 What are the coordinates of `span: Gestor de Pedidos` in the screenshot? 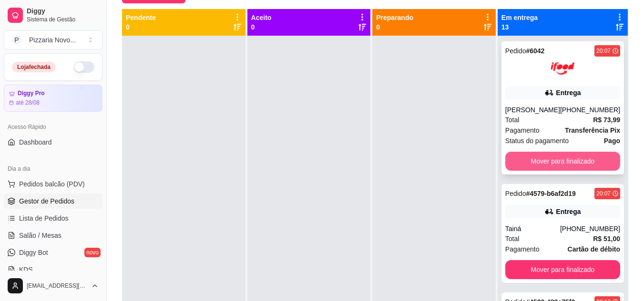 It's located at (47, 201).